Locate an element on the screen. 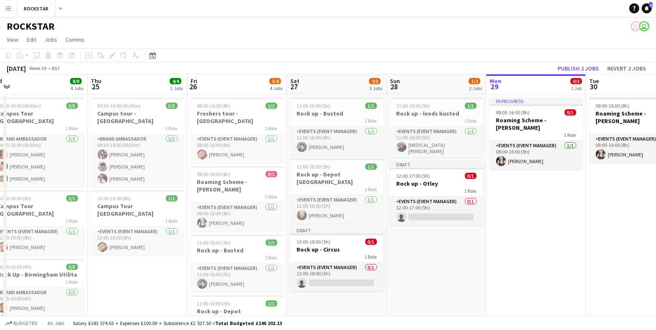 Image resolution: width=656 pixels, height=330 pixels. div: BST is located at coordinates (56, 68).